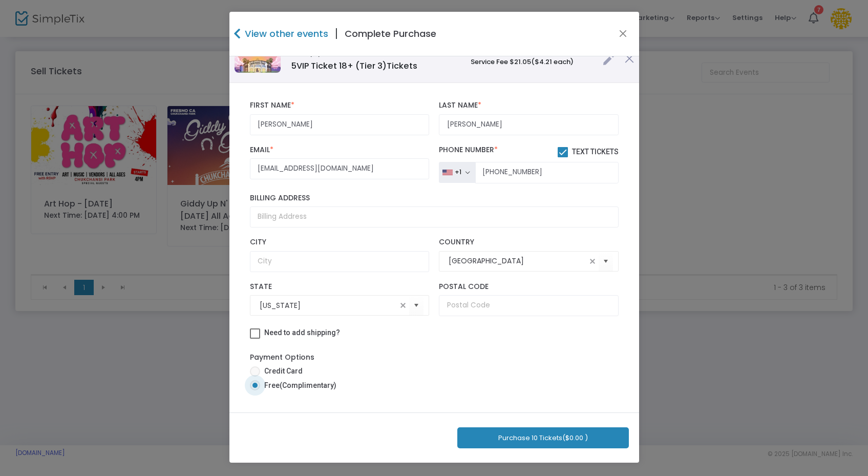  Describe the element at coordinates (529, 124) in the screenshot. I see `input: Last Name` at that location.